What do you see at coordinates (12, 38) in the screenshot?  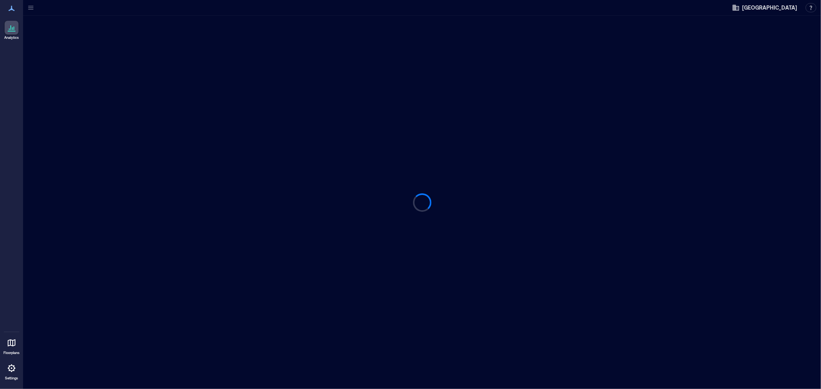 I see `p: Analytics` at bounding box center [12, 38].